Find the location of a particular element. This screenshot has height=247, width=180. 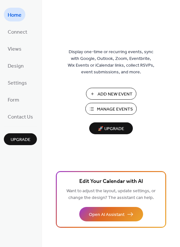

button: Manage Events is located at coordinates (111, 109).